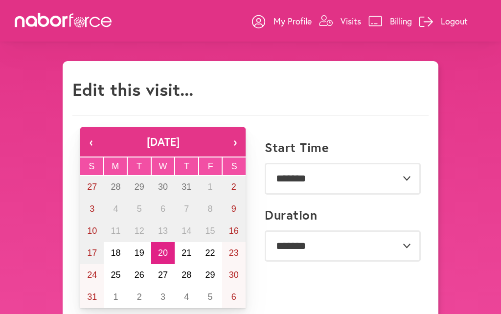  I want to click on button: August 1, 2025, so click(210, 187).